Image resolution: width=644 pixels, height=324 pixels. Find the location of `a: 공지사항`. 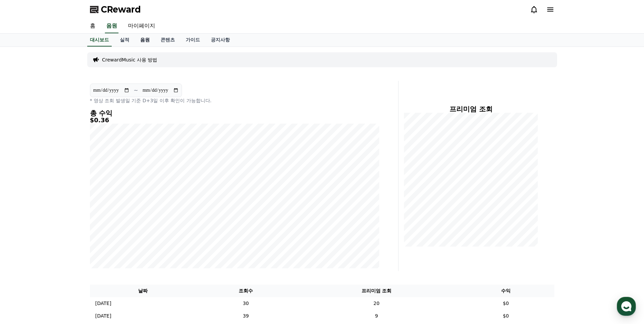

a: 공지사항 is located at coordinates (221, 40).